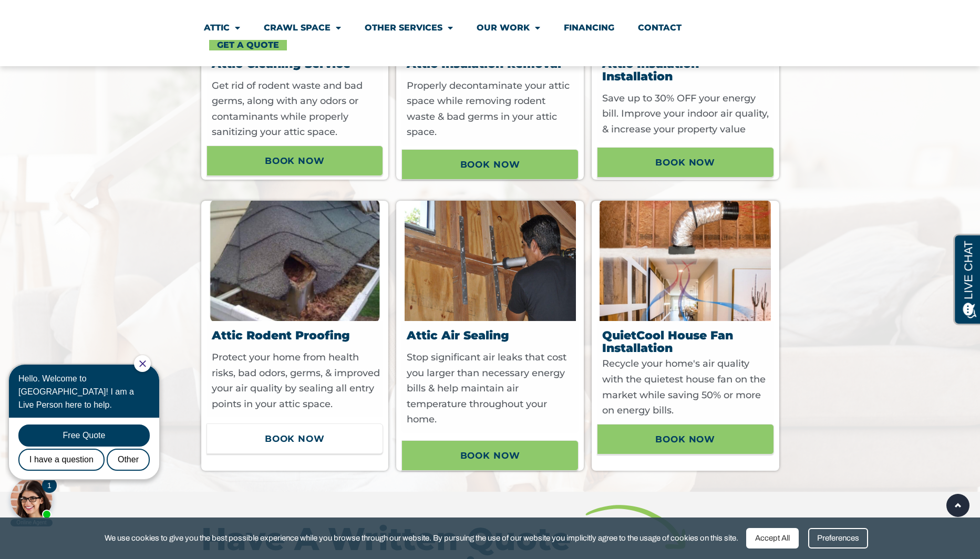 Image resolution: width=980 pixels, height=559 pixels. Describe the element at coordinates (44, 131) in the screenshot. I see `span: 1` at that location.